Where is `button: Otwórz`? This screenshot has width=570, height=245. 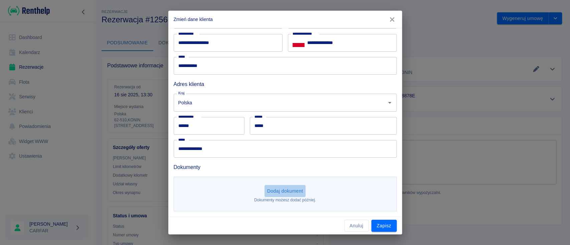 button: Otwórz is located at coordinates (389, 103).